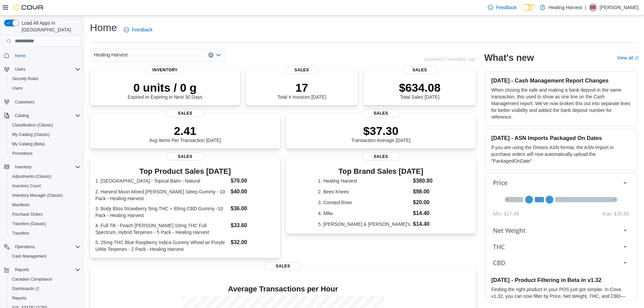 Image resolution: width=644 pixels, height=308 pixels. What do you see at coordinates (26, 186) in the screenshot?
I see `a: Inventory Count` at bounding box center [26, 186].